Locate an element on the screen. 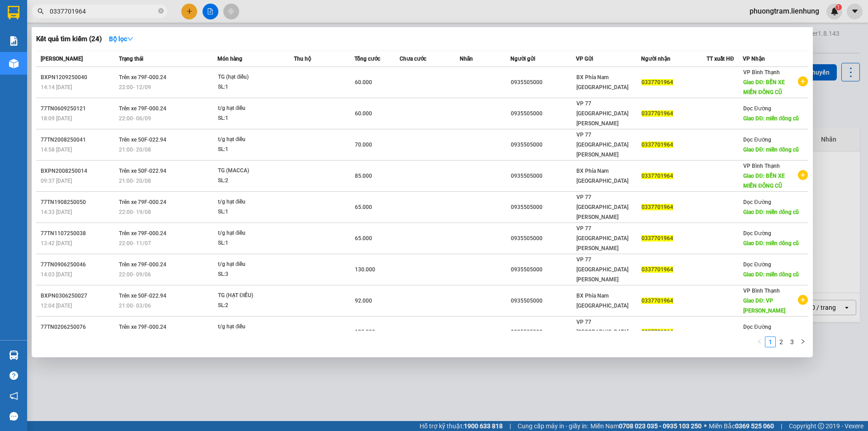  span: VP Gửi is located at coordinates (585, 59).